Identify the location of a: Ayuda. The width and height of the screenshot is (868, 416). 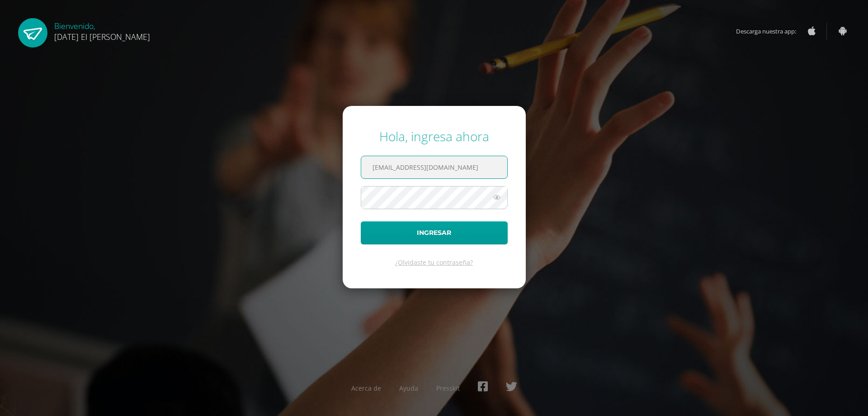
(409, 387).